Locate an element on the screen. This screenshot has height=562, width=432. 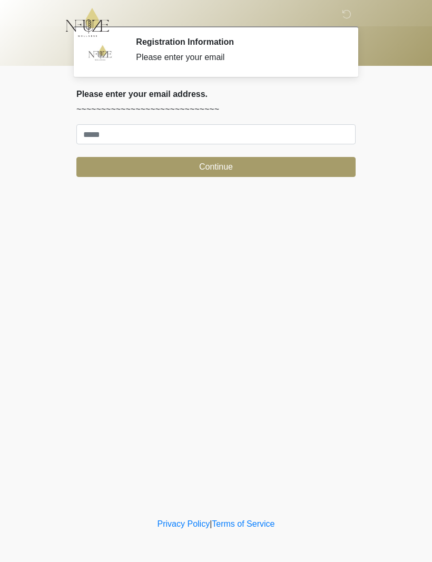
a: Terms of Service is located at coordinates (243, 524).